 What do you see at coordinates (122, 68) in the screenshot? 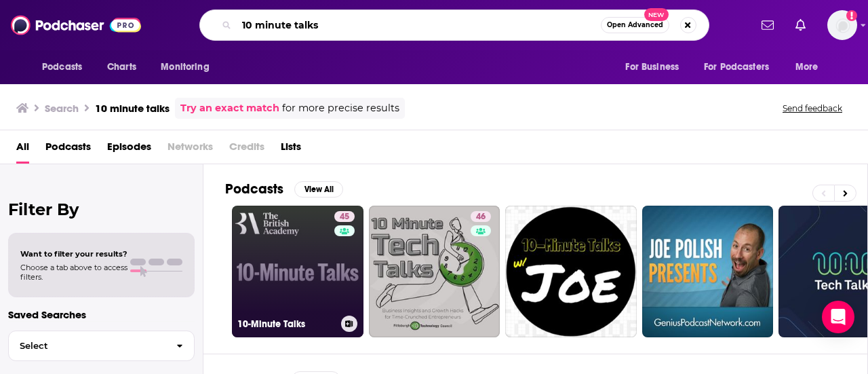
I see `a: Charts` at bounding box center [122, 68].